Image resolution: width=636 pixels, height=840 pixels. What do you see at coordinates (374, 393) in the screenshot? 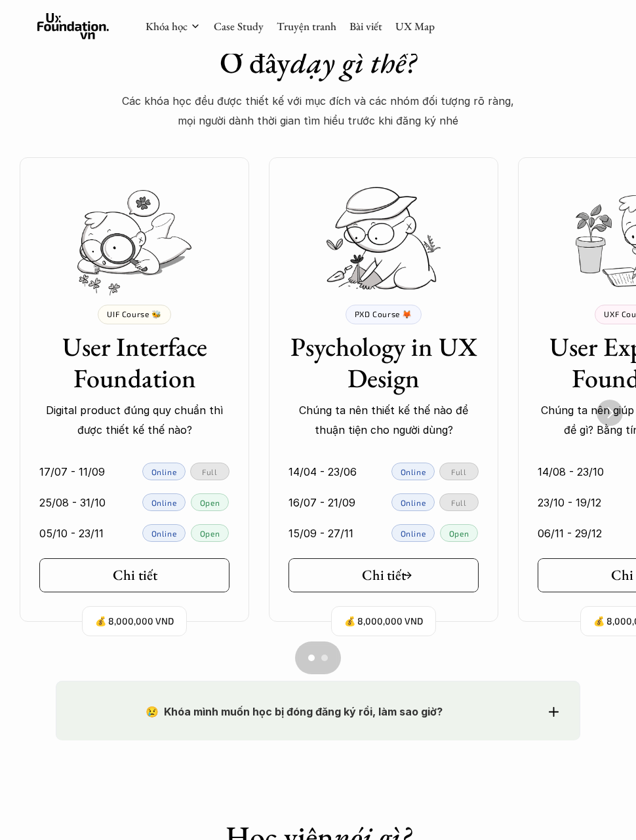
I see `li: 2 of 4` at bounding box center [374, 393].